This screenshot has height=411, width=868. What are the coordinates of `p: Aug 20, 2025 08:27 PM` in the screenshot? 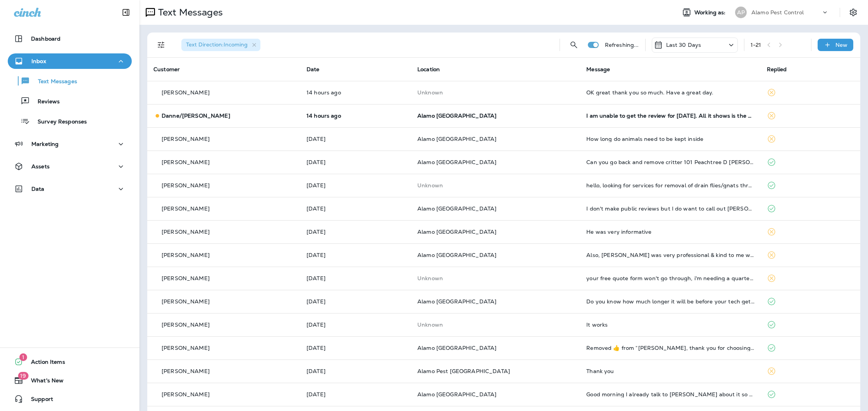 It's located at (356, 162).